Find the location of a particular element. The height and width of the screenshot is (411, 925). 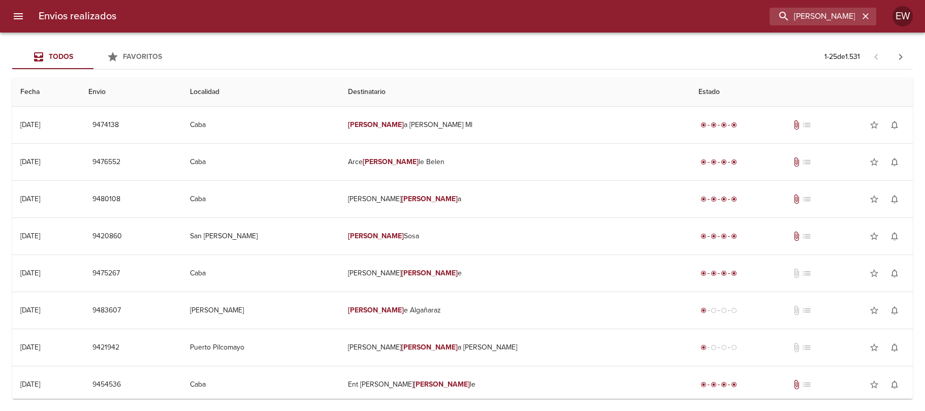

span: Pagina siguiente is located at coordinates (900, 57).